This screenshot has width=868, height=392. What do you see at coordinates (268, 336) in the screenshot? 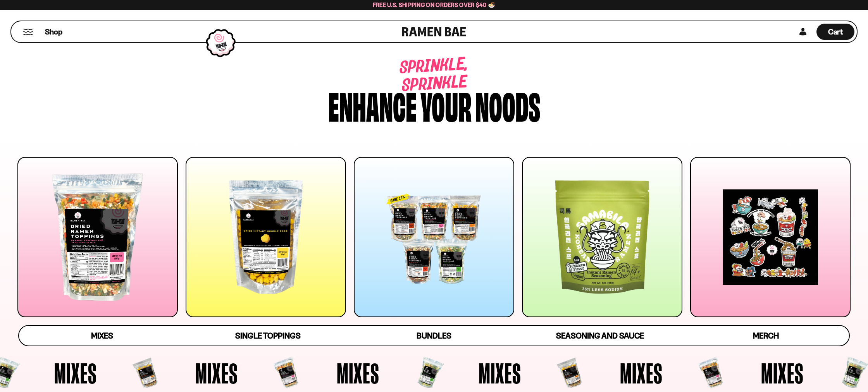
I see `a: Single Toppings` at bounding box center [268, 336].